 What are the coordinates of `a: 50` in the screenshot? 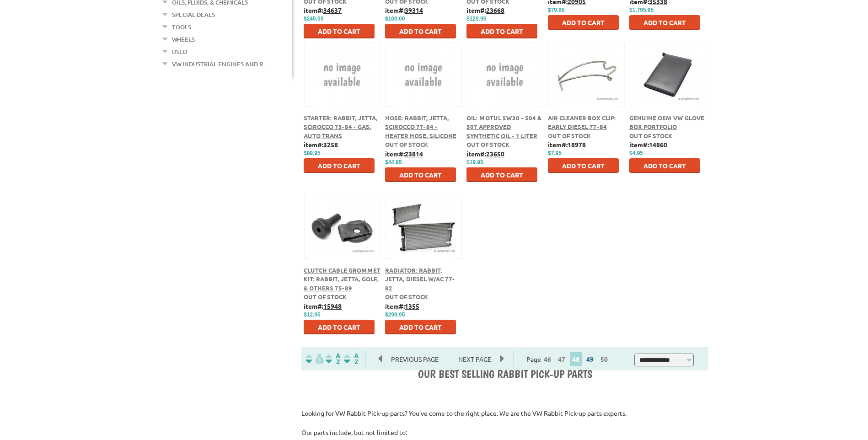 It's located at (604, 359).